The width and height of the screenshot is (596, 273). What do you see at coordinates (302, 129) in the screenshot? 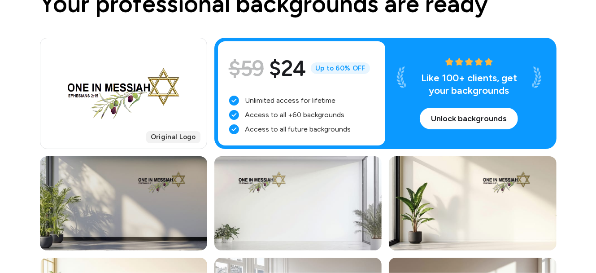
I see `li: Access to all future backgrounds` at bounding box center [302, 129].